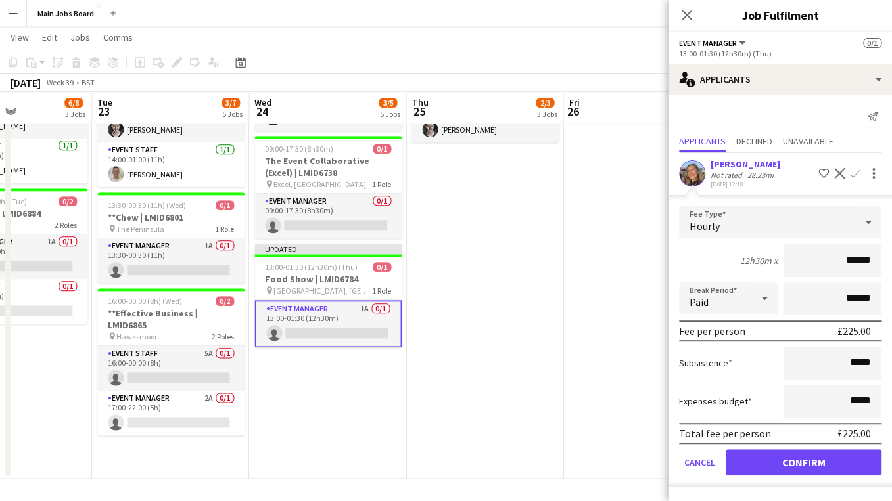  What do you see at coordinates (104, 103) in the screenshot?
I see `span: Tue` at bounding box center [104, 103].